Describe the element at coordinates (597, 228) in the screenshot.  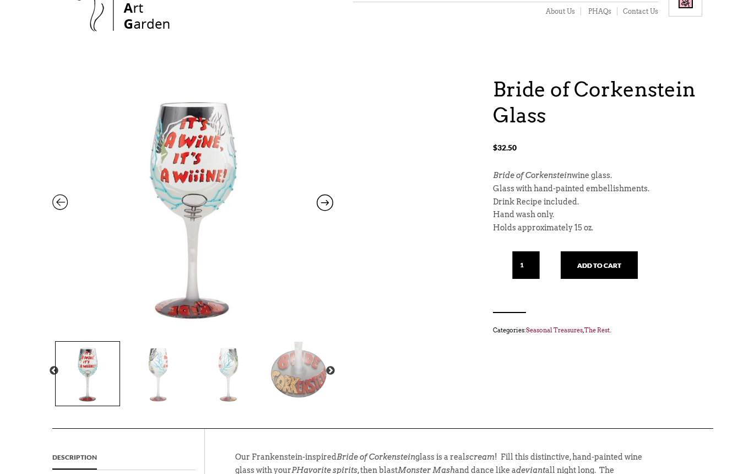
I see `p: Holds approximately 15 oz.` at that location.